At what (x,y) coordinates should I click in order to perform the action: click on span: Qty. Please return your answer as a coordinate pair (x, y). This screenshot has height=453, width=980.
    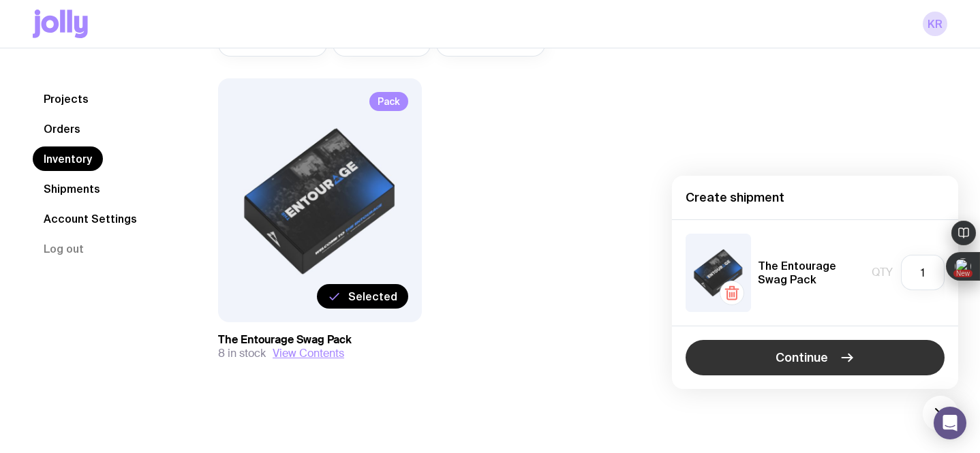
    Looking at the image, I should click on (882, 272).